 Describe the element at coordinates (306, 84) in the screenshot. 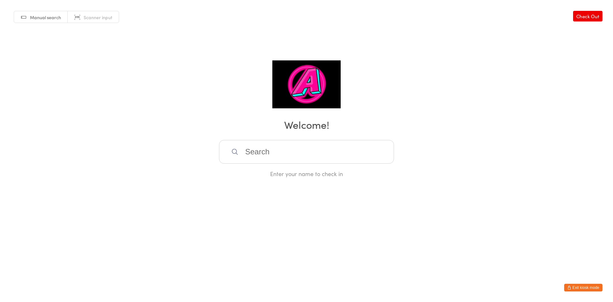

I see `img: A-Team Jiu Jitsu` at that location.